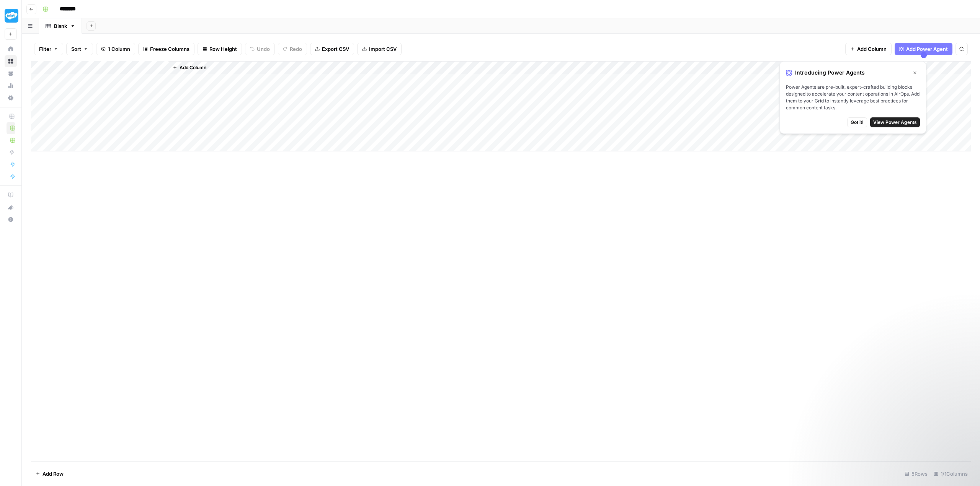  What do you see at coordinates (115, 49) in the screenshot?
I see `button: 1 Column` at bounding box center [115, 49].